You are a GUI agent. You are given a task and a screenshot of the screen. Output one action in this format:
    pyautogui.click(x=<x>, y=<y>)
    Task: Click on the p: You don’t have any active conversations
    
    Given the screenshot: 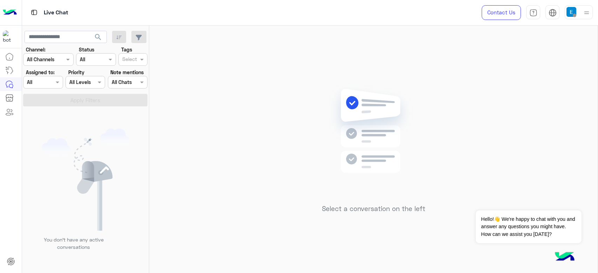 What is the action you would take?
    pyautogui.click(x=74, y=243)
    